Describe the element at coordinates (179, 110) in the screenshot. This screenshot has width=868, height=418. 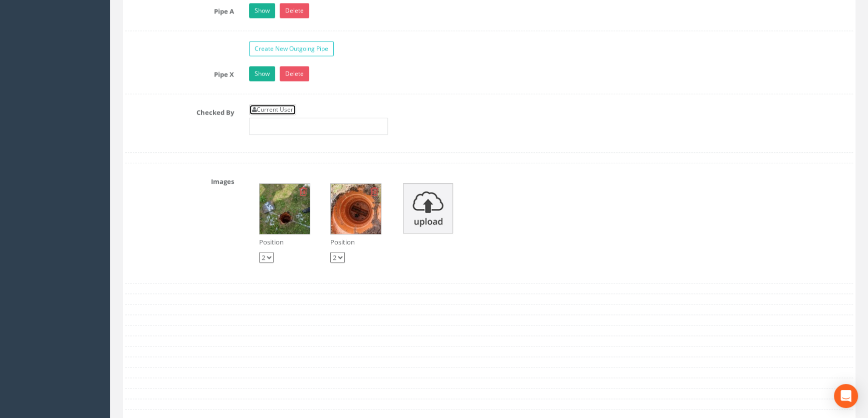
I see `label: Checked By` at that location.